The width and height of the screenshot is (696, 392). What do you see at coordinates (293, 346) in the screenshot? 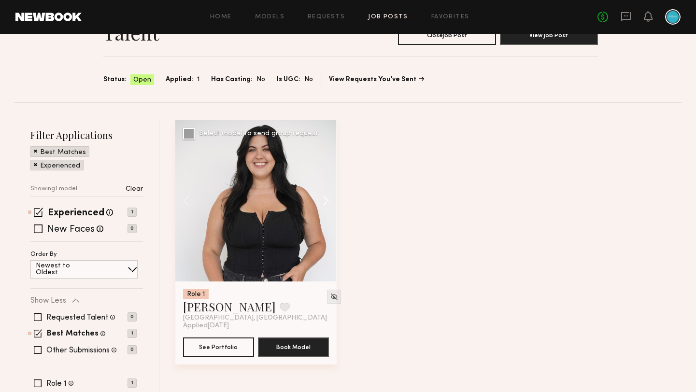
I see `a: Book Model` at bounding box center [293, 346].